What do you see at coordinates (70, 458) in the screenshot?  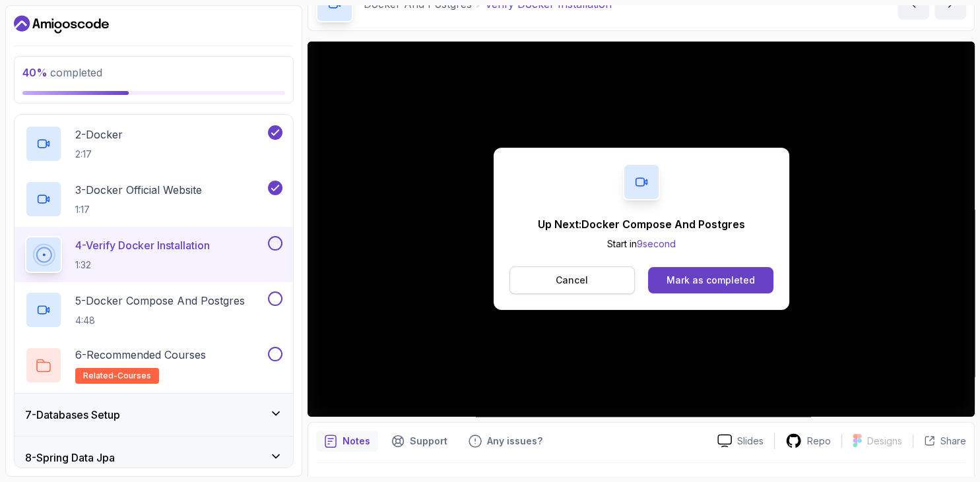 I see `h3: 8 - Spring Data Jpa` at bounding box center [70, 458].